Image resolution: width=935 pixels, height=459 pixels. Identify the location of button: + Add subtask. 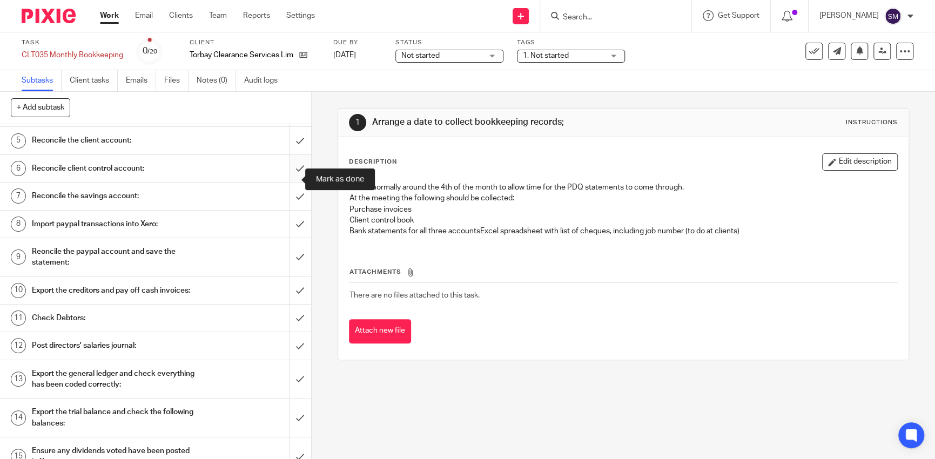
(41, 108).